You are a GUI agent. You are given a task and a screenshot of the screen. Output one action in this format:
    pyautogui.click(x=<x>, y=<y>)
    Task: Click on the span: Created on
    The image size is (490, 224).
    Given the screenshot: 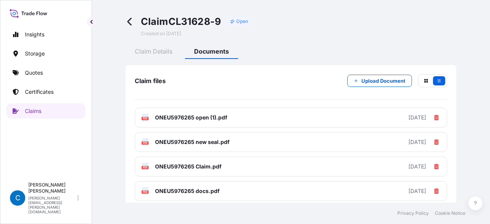 What is the action you would take?
    pyautogui.click(x=161, y=34)
    